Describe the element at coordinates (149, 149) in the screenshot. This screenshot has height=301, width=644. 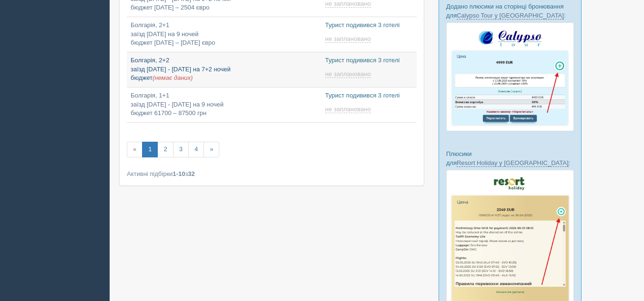
I see `a: 1` at that location.